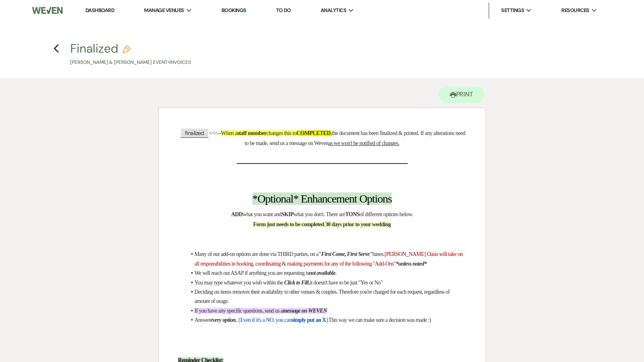 The width and height of the screenshot is (644, 362). Describe the element at coordinates (322, 224) in the screenshot. I see `strong: Form just needs to be completed 30 days prior to your wedding` at that location.